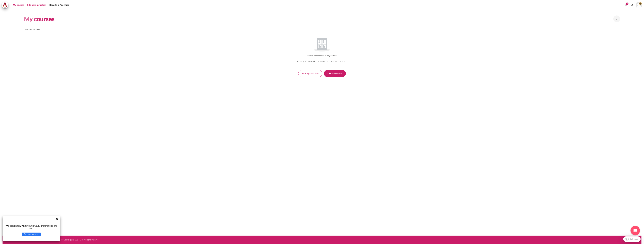 The height and width of the screenshot is (244, 644). I want to click on div: 2, so click(627, 4).